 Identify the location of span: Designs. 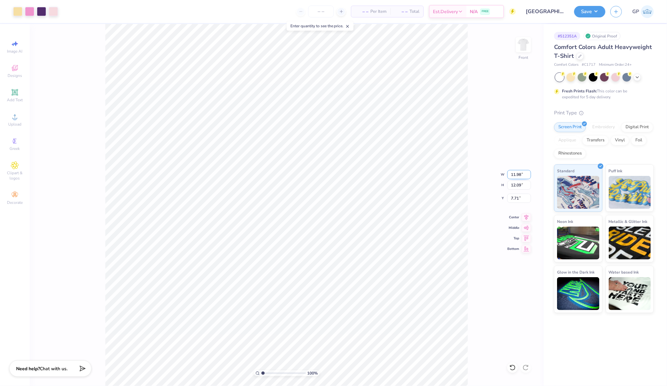
(15, 76).